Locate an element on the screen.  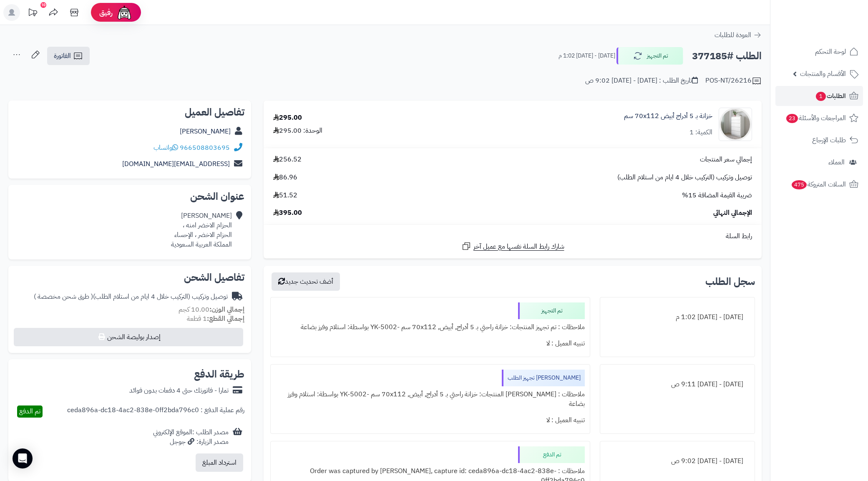
div: تم التجهيز is located at coordinates (551, 311).